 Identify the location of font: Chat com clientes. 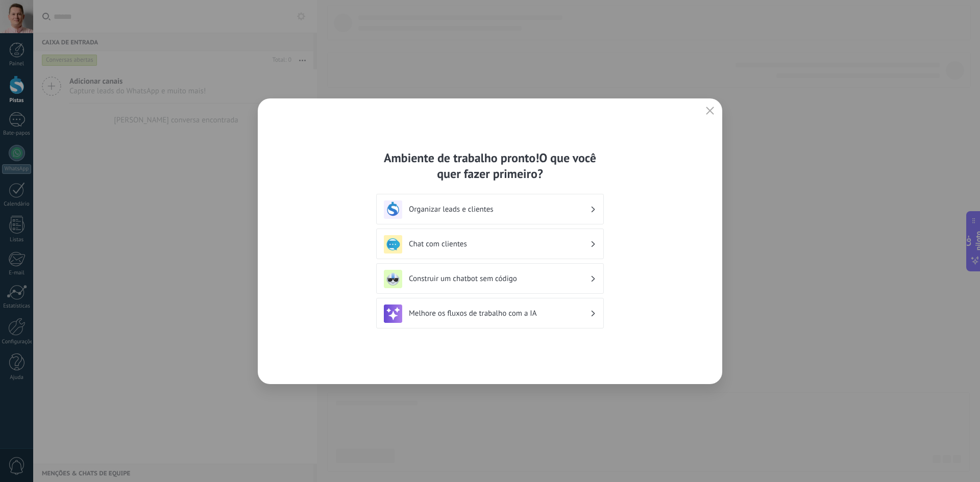
(438, 244).